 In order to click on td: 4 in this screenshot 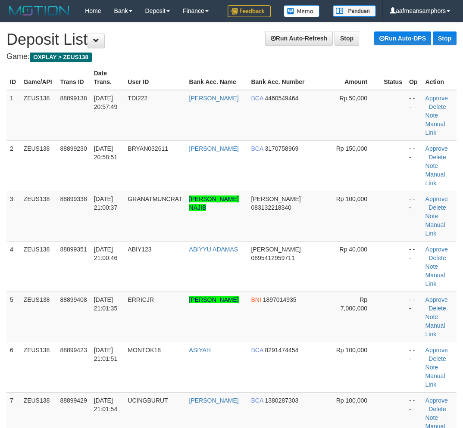, I will do `click(13, 266)`.